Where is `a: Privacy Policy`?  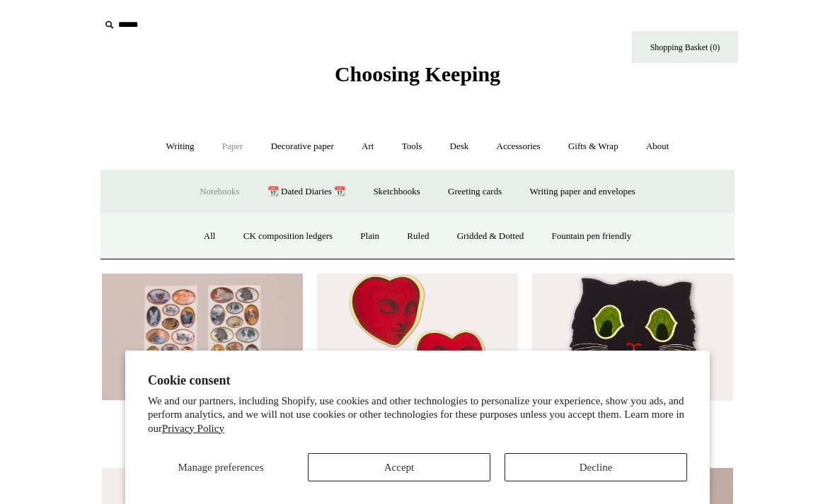
a: Privacy Policy is located at coordinates (193, 428).